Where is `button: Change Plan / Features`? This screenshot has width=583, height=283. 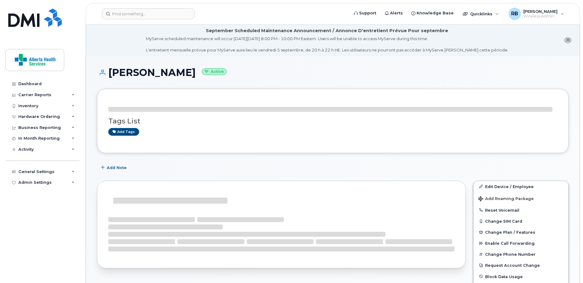
button: Change Plan / Features is located at coordinates (521, 232).